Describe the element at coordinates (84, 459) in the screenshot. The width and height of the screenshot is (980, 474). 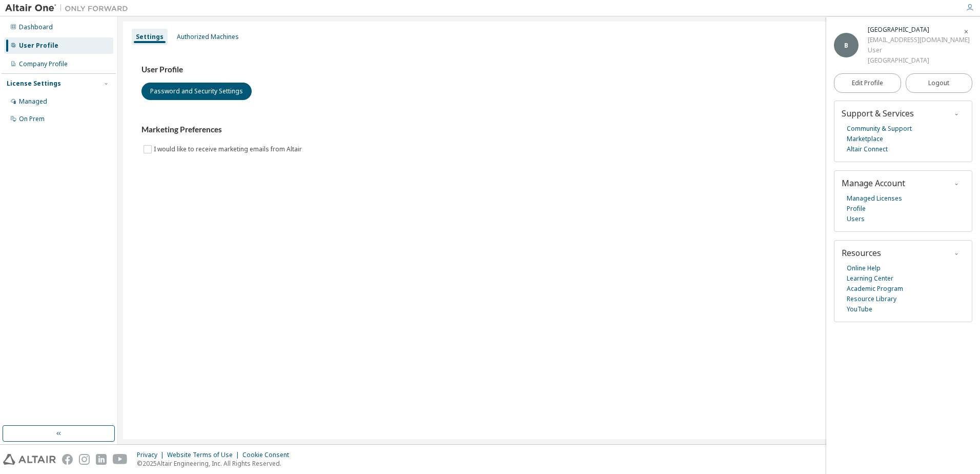
I see `img: instagram.svg` at that location.